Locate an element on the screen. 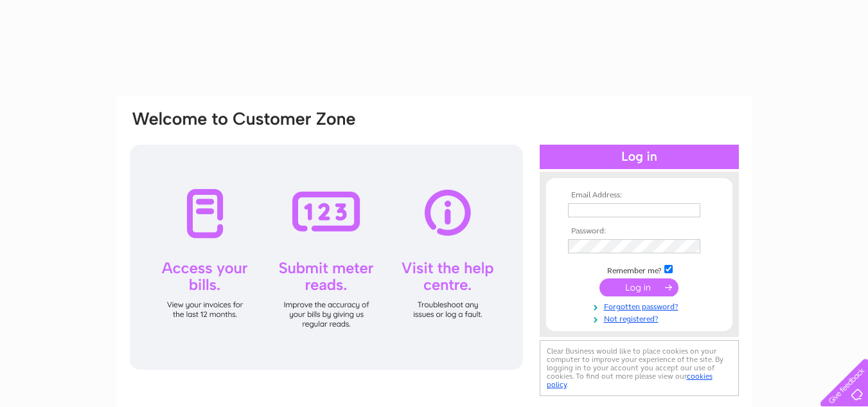 The width and height of the screenshot is (868, 407). div: Clear Business would like to place cookies on your computer to improve your experience of the sit... is located at coordinates (640, 368).